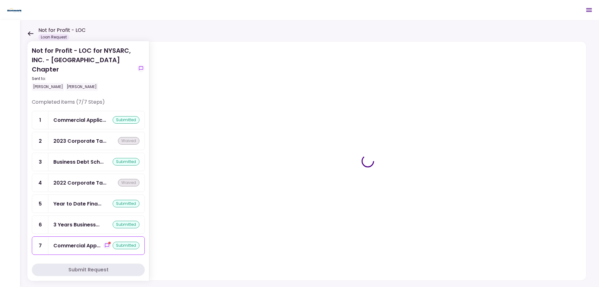 This screenshot has width=599, height=287. Describe the element at coordinates (88, 162) in the screenshot. I see `a: 3Business Debt Schedulesubmitted` at that location.